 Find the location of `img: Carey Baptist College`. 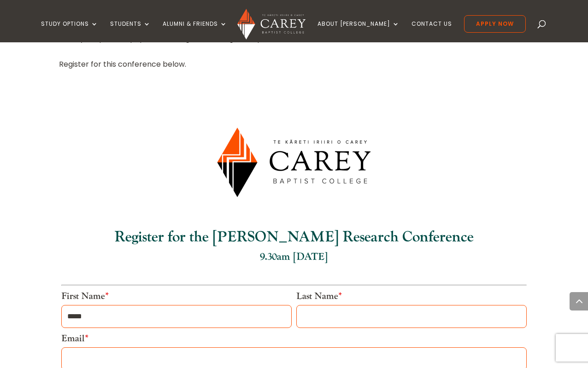

img: Carey Baptist College is located at coordinates (271, 24).